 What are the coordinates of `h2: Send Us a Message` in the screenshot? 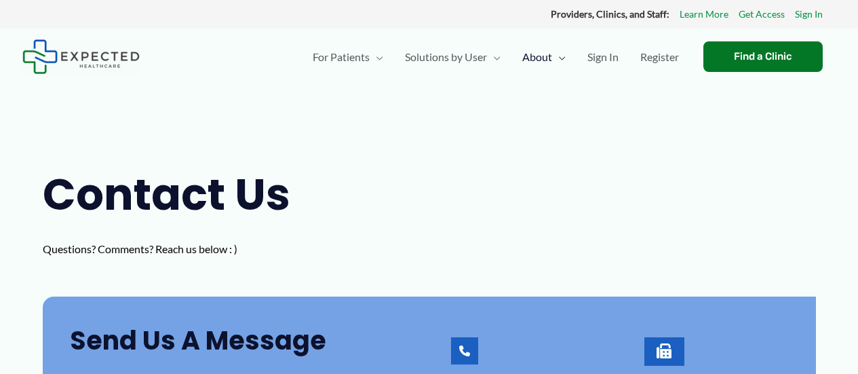 It's located at (236, 340).